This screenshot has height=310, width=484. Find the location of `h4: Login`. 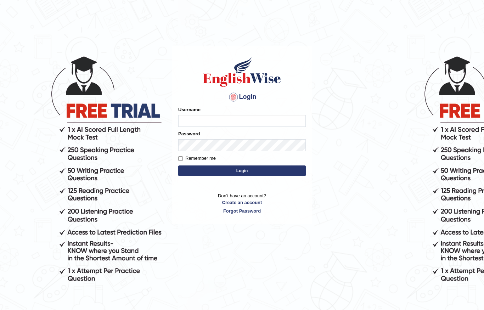

h4: Login is located at coordinates (242, 97).